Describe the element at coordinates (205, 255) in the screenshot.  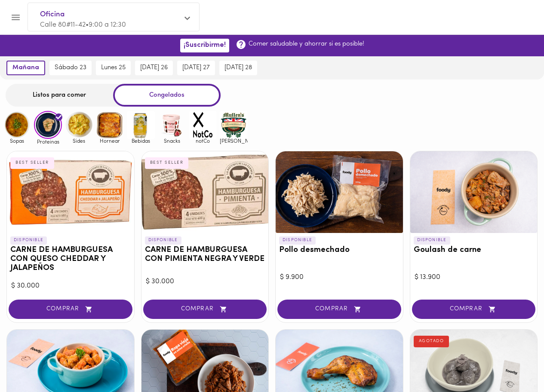
I see `h3: CARNE DE HAMBURGUESA CON PIMIENTA NEGRA Y VERDE` at that location.